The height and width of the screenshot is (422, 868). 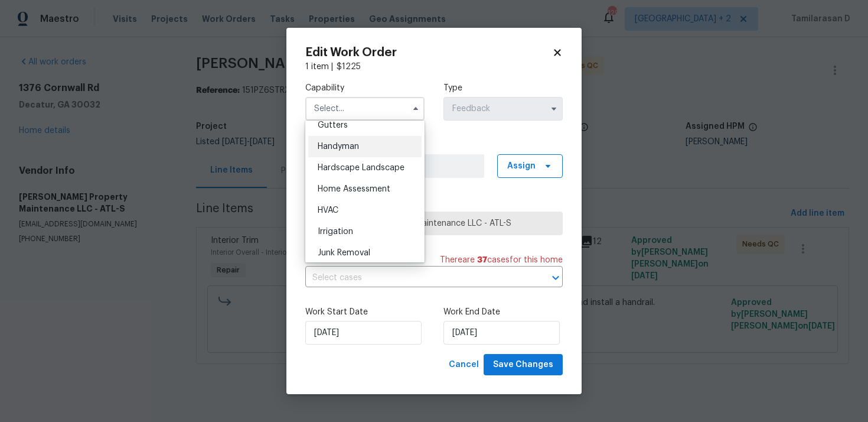 What do you see at coordinates (332, 126) in the screenshot?
I see `span: Gutters` at bounding box center [332, 126].